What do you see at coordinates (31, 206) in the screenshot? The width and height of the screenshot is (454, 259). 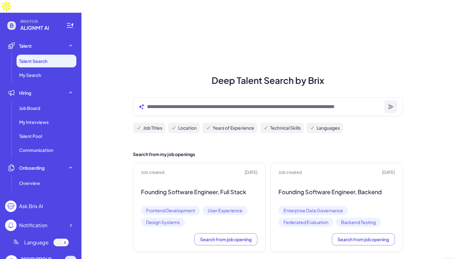 I see `div: Ask Brix AI` at bounding box center [31, 206].